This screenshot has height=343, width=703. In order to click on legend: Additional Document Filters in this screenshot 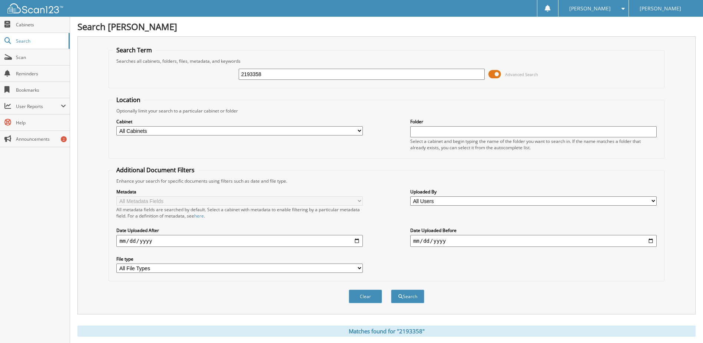, I will do `click(155, 170)`.